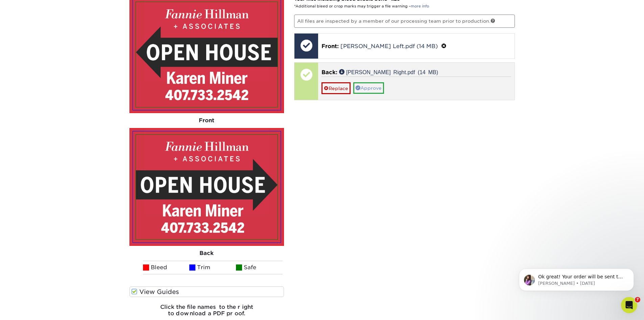  Describe the element at coordinates (420, 6) in the screenshot. I see `a: more info` at that location.